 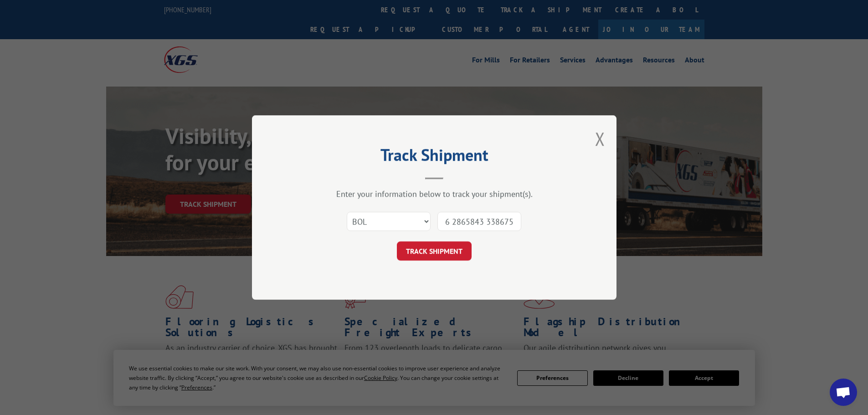 I want to click on button: TRACK SHIPMENT, so click(x=434, y=251).